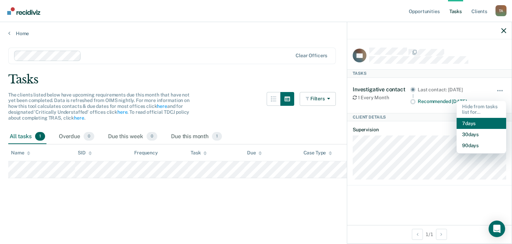  Describe the element at coordinates (442, 234) in the screenshot. I see `button: Next Client` at that location.